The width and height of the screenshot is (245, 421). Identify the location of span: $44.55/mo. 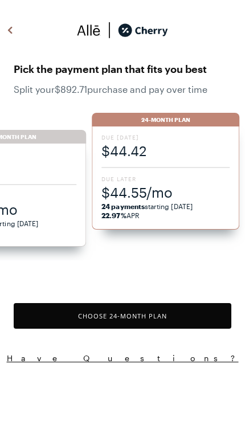
(165, 192).